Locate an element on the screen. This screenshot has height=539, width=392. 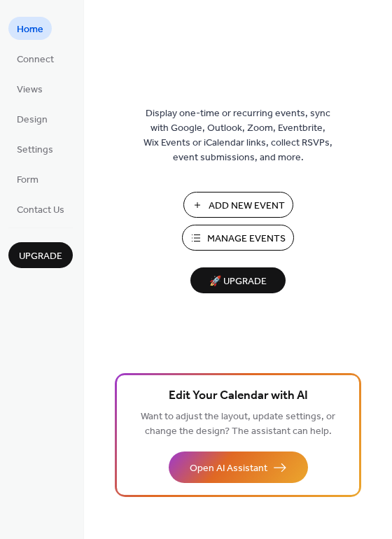
span: Open AI Assistant is located at coordinates (228, 468).